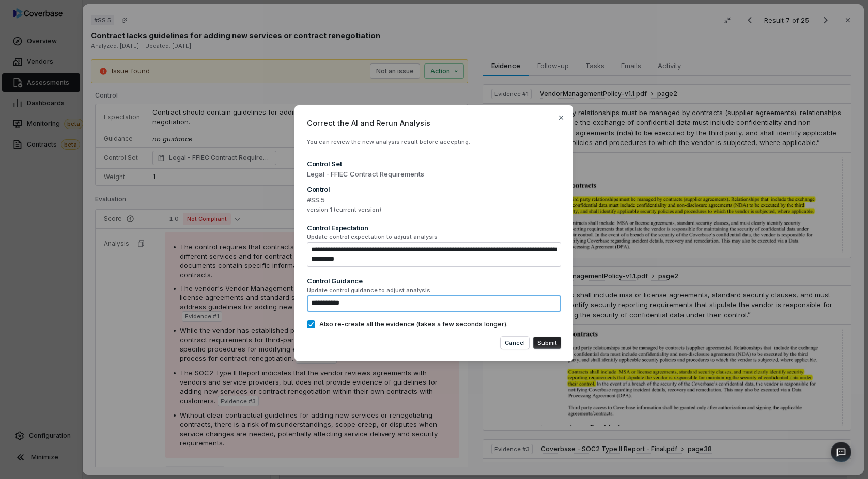 This screenshot has width=868, height=479. What do you see at coordinates (434, 174) in the screenshot?
I see `span: Legal - FFIEC Contract Requirements` at bounding box center [434, 174].